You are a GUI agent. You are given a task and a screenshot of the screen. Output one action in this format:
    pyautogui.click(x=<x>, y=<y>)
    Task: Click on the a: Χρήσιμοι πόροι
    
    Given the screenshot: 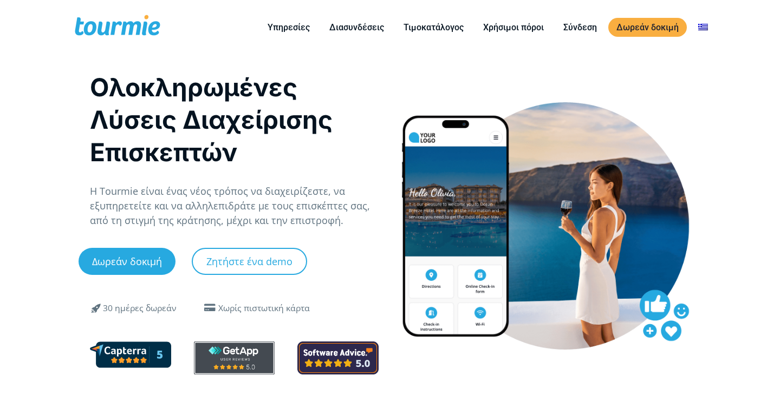 What is the action you would take?
    pyautogui.click(x=514, y=27)
    